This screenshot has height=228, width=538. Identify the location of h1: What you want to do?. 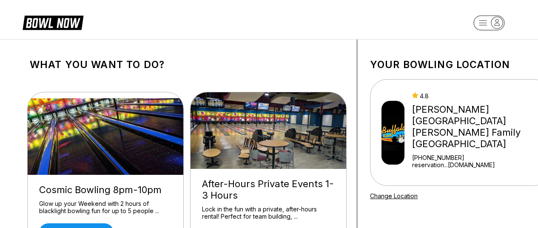
(187, 65).